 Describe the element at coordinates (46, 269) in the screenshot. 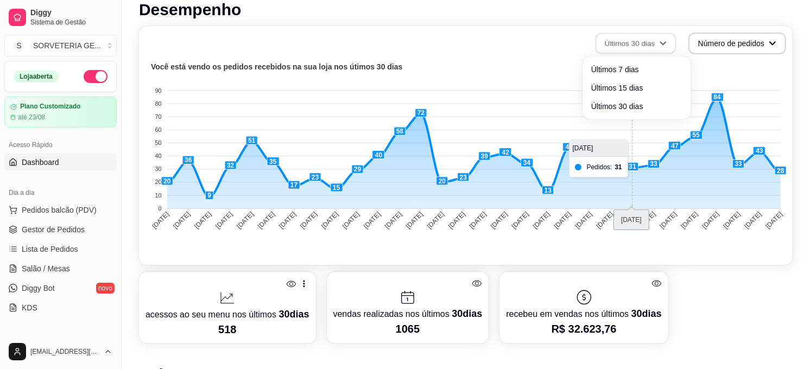

I see `span: Salão / Mesas` at that location.